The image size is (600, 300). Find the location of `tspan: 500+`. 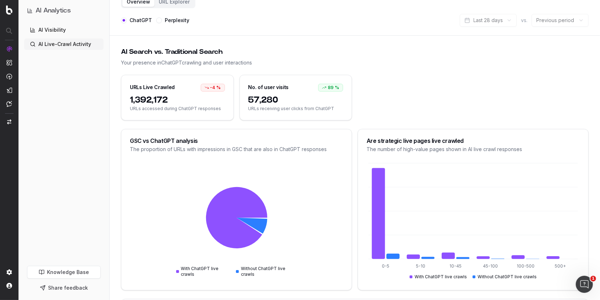

tspan: 500+ is located at coordinates (560, 266).